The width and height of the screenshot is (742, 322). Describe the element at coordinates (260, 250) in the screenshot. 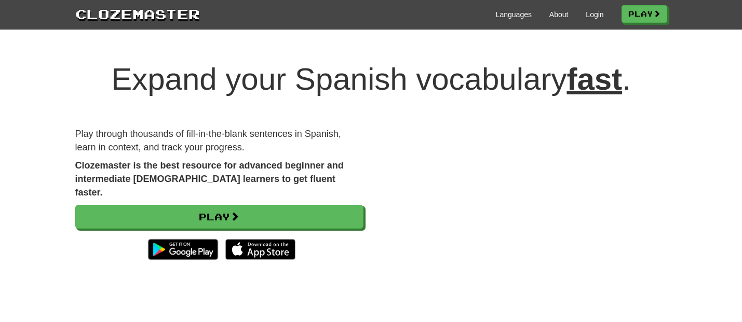

I see `img: Download_on_the_App_Store_Badge_US-UK_135x40-25178aeef6eb6b83b96f5f2d004eda3bffbb37122de64afbaef7...` at that location.